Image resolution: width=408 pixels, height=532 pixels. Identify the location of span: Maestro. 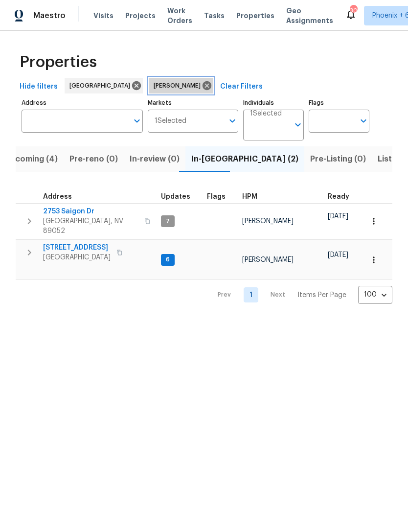
(50, 16).